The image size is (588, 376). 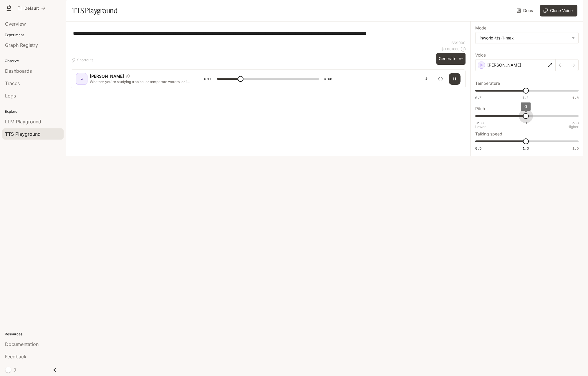 What do you see at coordinates (32, 8) in the screenshot?
I see `p: Default` at bounding box center [32, 8].